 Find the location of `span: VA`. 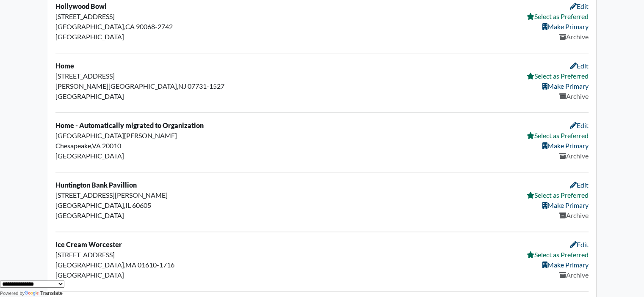

span: VA is located at coordinates (96, 145).